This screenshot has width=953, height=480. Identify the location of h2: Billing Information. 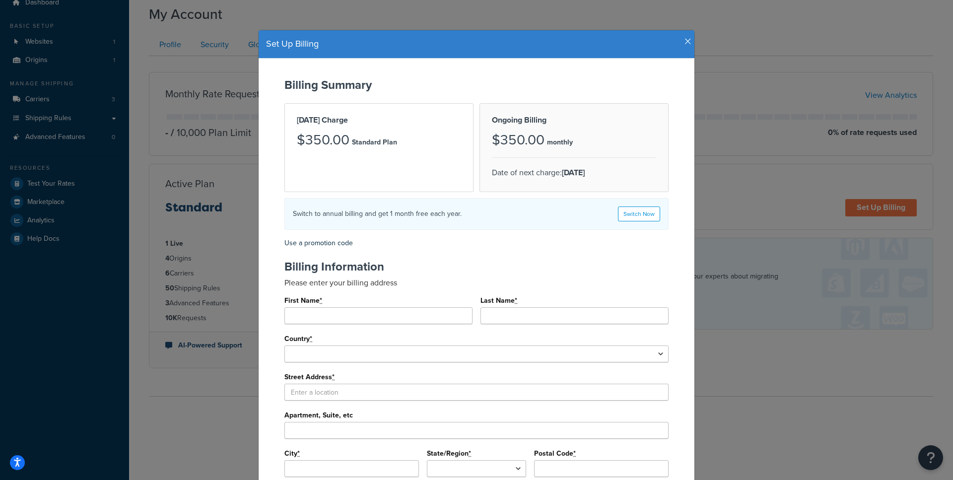
(477, 267).